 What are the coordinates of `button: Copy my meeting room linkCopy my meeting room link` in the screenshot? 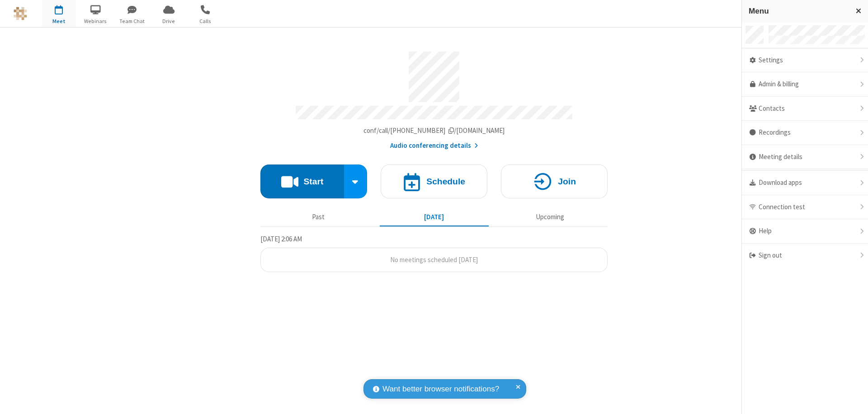 It's located at (434, 131).